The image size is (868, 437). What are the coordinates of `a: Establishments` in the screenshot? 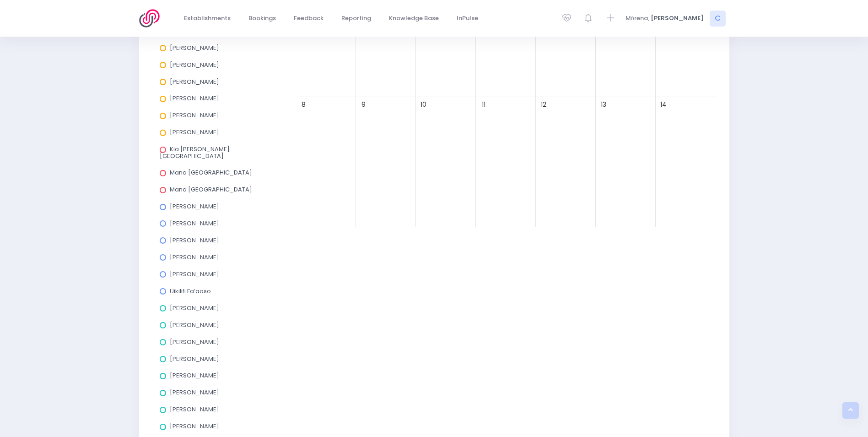 It's located at (207, 19).